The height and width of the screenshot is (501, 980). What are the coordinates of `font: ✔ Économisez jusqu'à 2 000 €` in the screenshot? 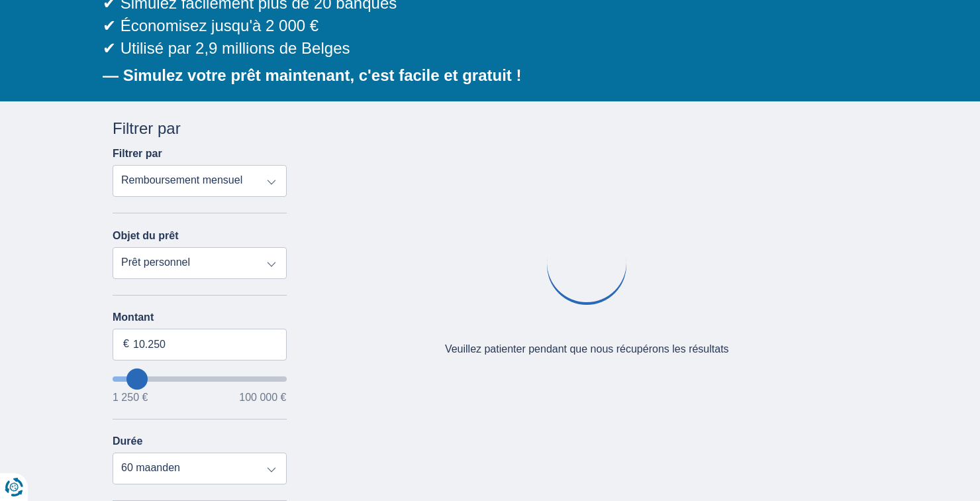 It's located at (210, 25).